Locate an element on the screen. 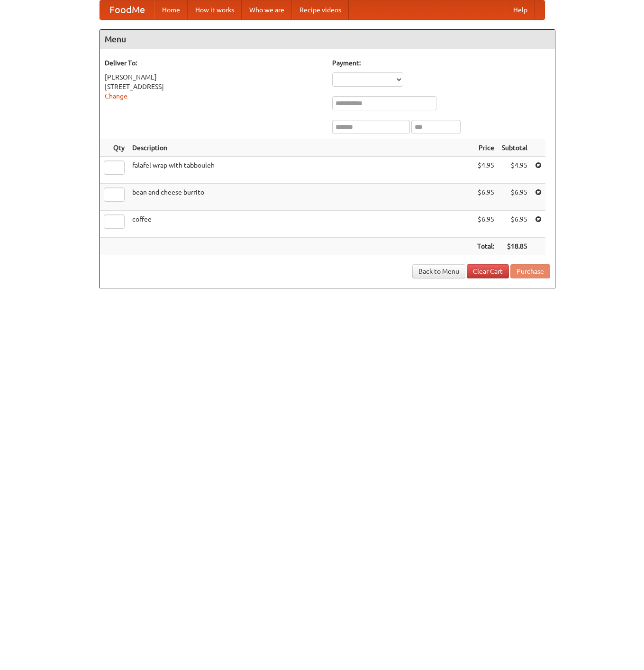 The height and width of the screenshot is (670, 644). th: Price is located at coordinates (486, 148).